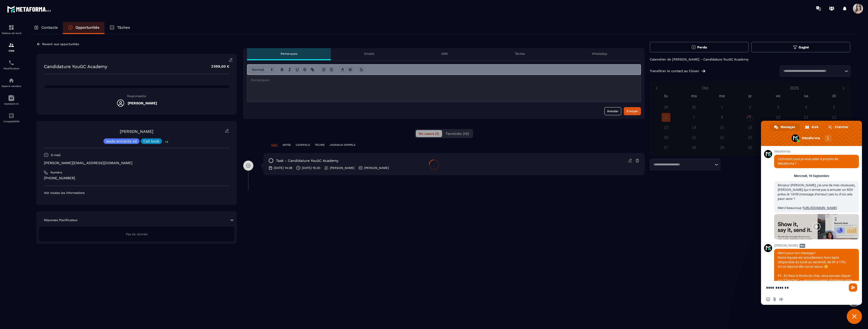  Describe the element at coordinates (815, 269) in the screenshot. I see `span: Merci pour ton message ! Notre équipe est actuellement hors ligne (disponible du lundi au vendred...` at that location.